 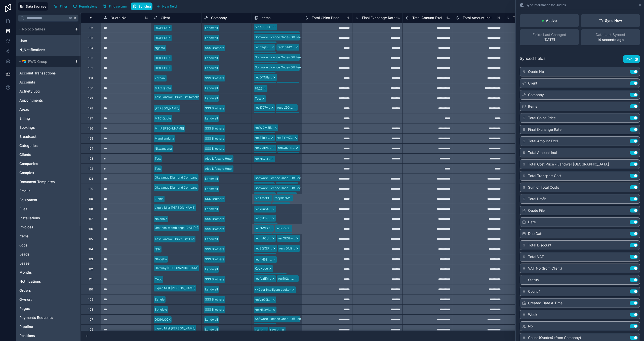 I want to click on div: Appointments, so click(x=48, y=100).